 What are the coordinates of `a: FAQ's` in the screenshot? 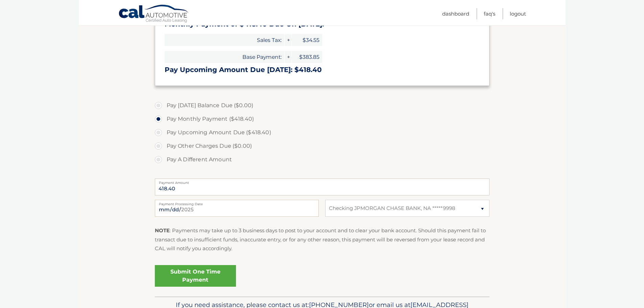 It's located at (490, 13).